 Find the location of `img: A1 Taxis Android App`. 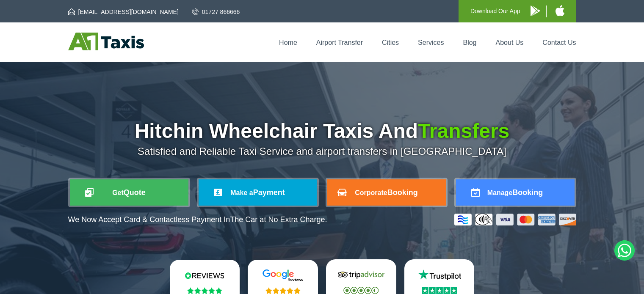

img: A1 Taxis Android App is located at coordinates (535, 11).